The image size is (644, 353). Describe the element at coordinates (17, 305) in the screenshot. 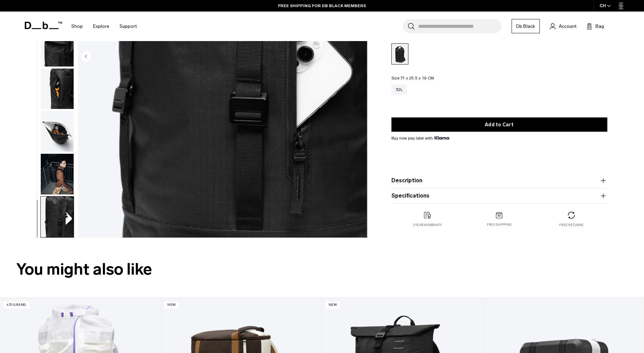

I see `p: 470 grams` at that location.